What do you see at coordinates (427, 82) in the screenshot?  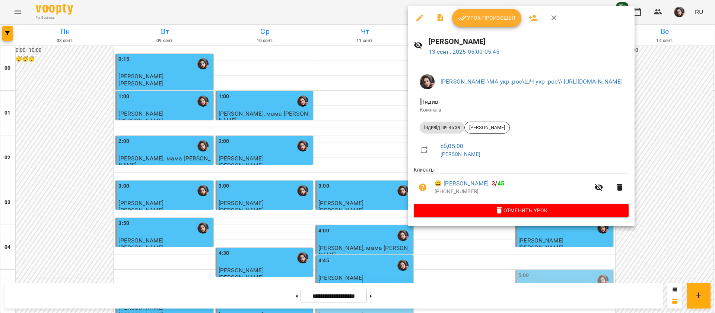 I see `img: 415cf204168fa55e927162f296ff3726.jpg` at bounding box center [427, 82].